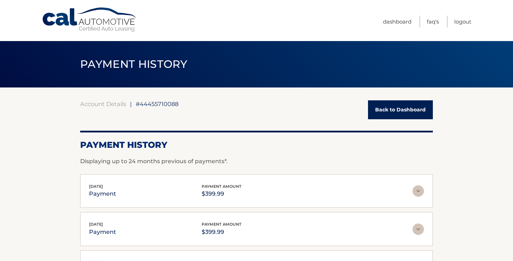  I want to click on a: Back to Dashboard, so click(401, 109).